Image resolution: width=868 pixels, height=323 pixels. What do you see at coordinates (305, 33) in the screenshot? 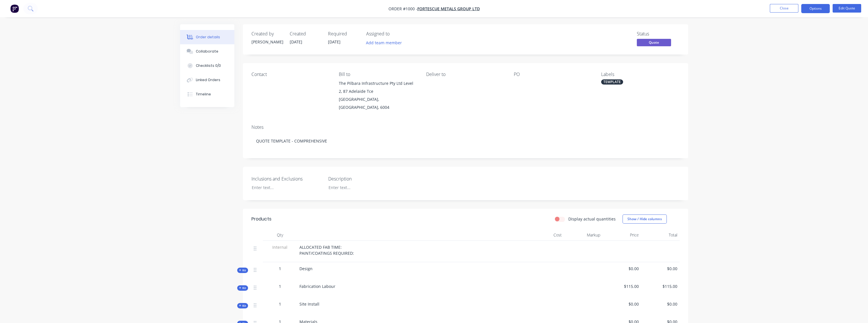
I see `div: Created` at bounding box center [305, 33].